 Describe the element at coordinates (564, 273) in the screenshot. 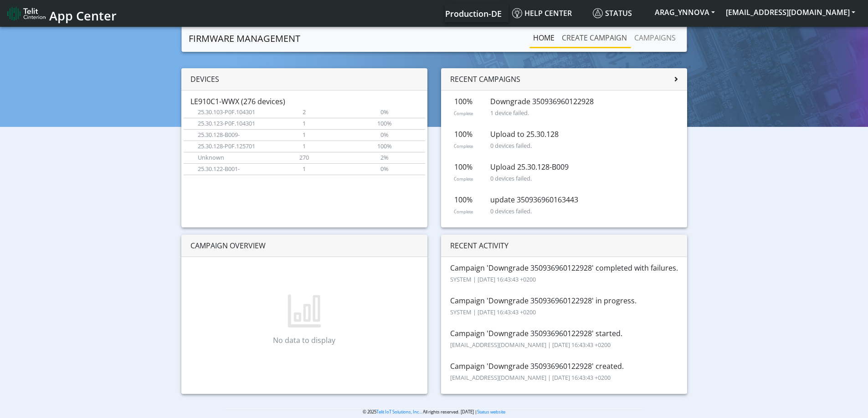

I see `li: Campaign 'Downgrade 350936960122928' completed with failures.` at that location.